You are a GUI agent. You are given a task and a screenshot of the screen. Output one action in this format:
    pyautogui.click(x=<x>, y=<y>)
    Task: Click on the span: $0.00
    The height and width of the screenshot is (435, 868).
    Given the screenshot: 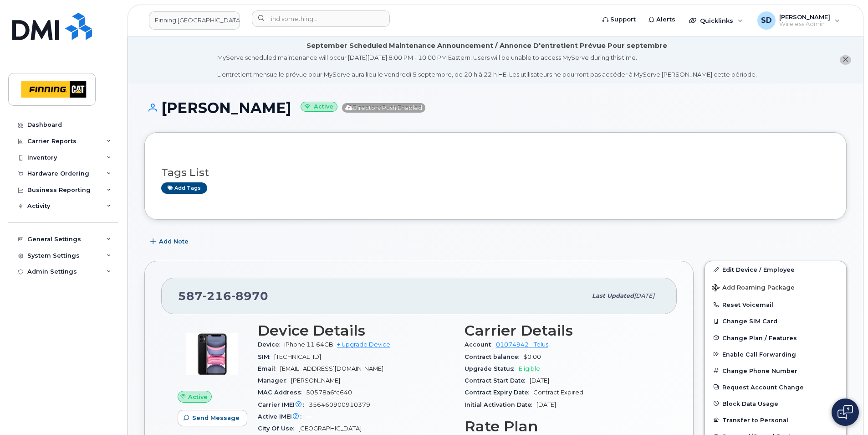 What is the action you would take?
    pyautogui.click(x=532, y=356)
    